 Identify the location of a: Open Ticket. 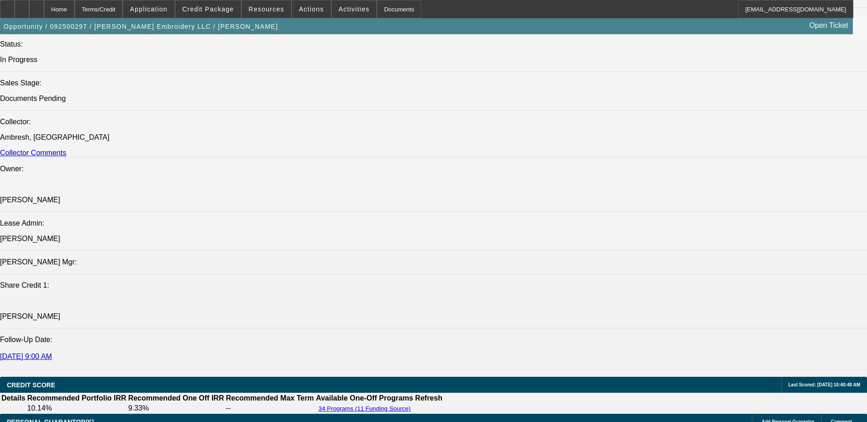
(829, 26).